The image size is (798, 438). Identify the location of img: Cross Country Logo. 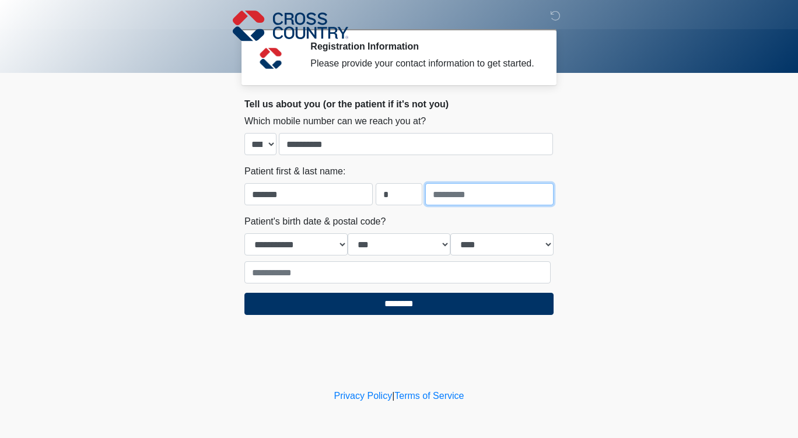
(291, 26).